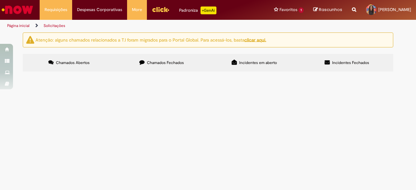  What do you see at coordinates (258, 63) in the screenshot?
I see `span: Incidentes em aberto` at bounding box center [258, 63].